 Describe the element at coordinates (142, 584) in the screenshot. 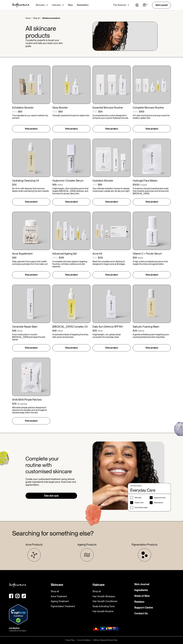

I see `a: Skin Journal` at that location.